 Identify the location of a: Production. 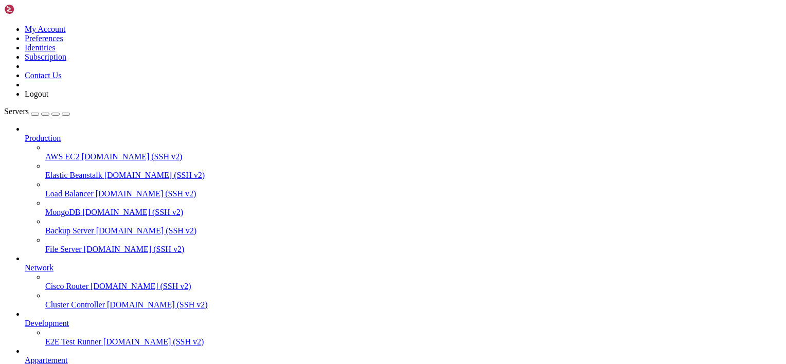
(403, 138).